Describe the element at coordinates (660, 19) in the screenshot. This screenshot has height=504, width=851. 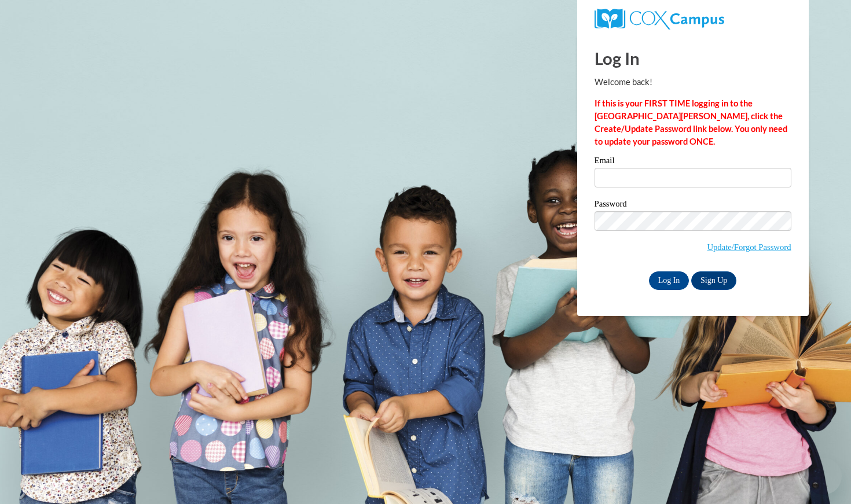
I see `img: COX Campus` at that location.